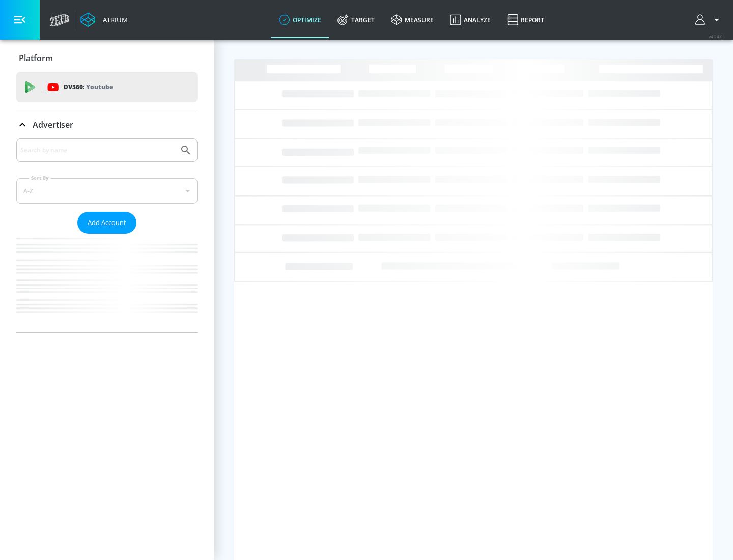  What do you see at coordinates (97, 150) in the screenshot?
I see `input: Search by name` at bounding box center [97, 150].